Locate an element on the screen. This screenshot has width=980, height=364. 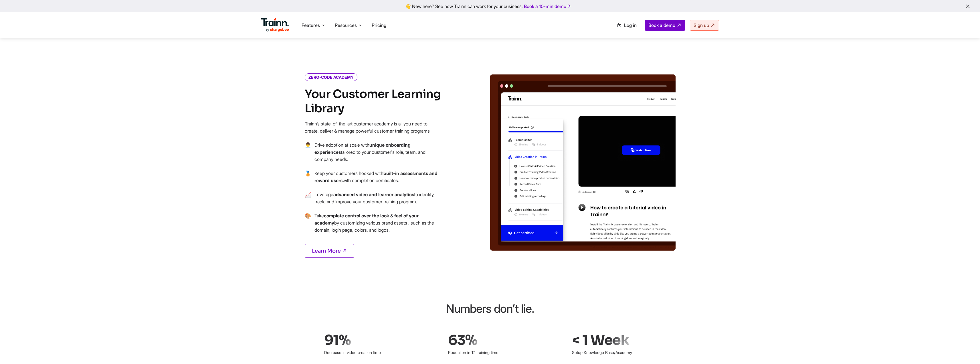
div: 👋 New here? See how Trainn can work for your business. is located at coordinates (490, 6).